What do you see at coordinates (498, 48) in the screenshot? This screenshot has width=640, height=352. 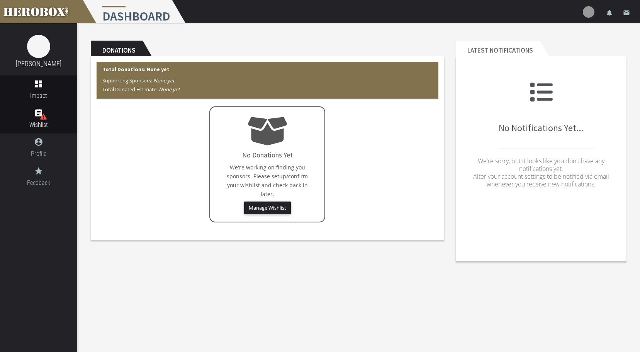 I see `h2: Latest Notifications` at bounding box center [498, 48].